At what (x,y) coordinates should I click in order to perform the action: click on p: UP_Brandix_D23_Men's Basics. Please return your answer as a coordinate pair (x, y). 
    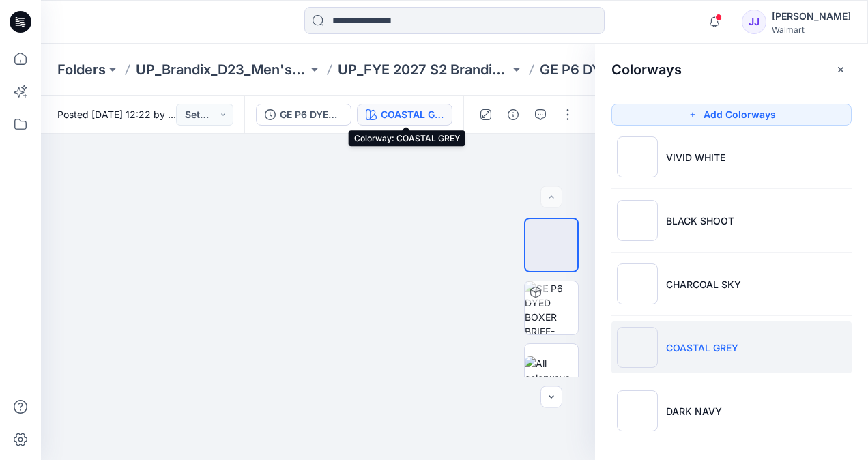
    Looking at the image, I should click on (222, 70).